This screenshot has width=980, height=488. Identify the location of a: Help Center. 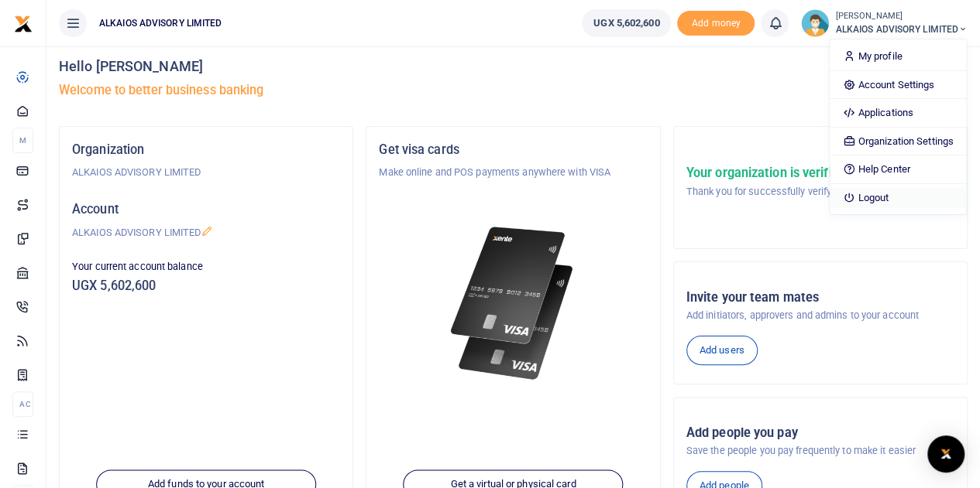
(897, 169).